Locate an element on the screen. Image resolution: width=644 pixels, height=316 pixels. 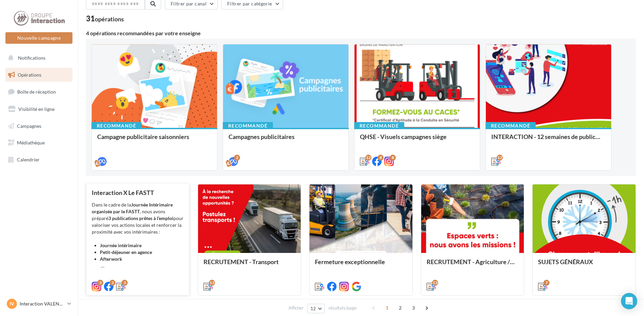
span: Calendrier is located at coordinates (28, 159).